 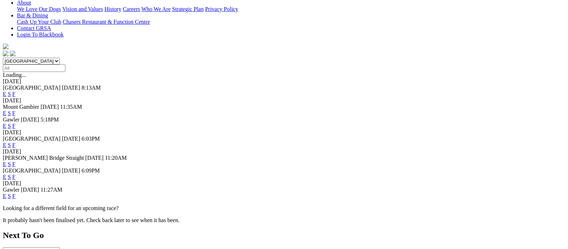 I want to click on div: Bar & Dining, so click(x=291, y=22).